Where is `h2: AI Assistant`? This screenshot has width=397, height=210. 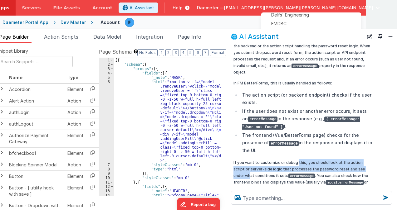
h2: AI Assistant is located at coordinates (259, 36).